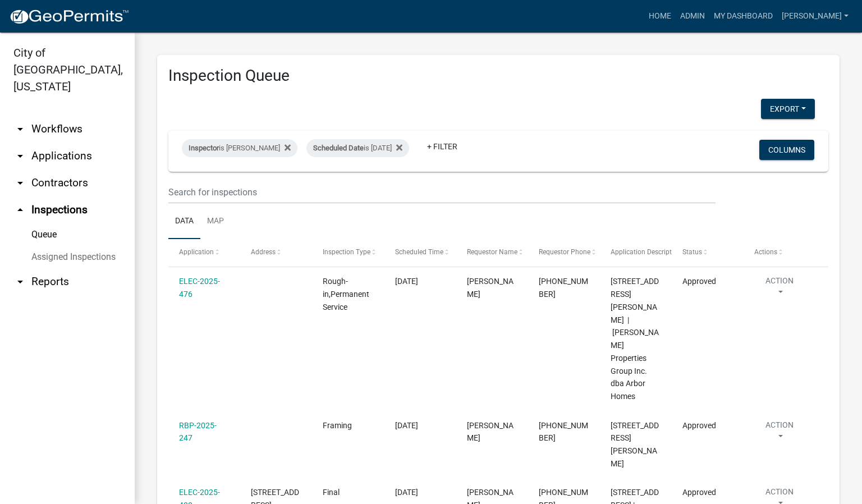 The width and height of the screenshot is (862, 504). Describe the element at coordinates (419, 252) in the screenshot. I see `span: Scheduled Time` at that location.